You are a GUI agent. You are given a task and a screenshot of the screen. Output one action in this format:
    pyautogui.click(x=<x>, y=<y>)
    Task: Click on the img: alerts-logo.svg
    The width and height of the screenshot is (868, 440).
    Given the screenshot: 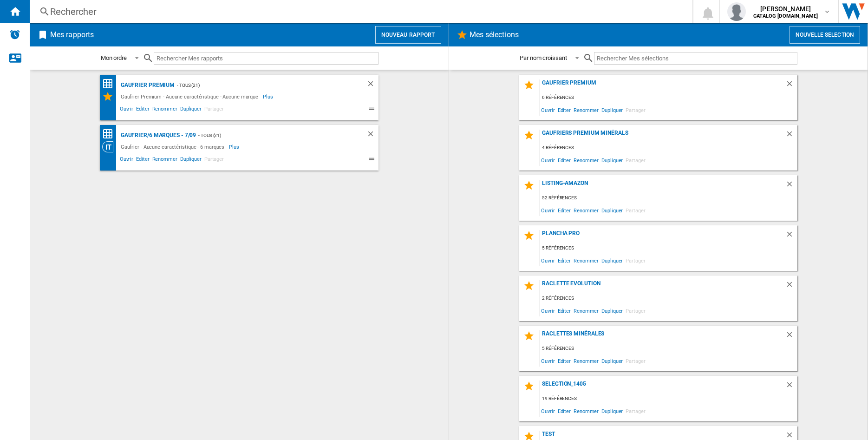 What is the action you would take?
    pyautogui.click(x=15, y=34)
    